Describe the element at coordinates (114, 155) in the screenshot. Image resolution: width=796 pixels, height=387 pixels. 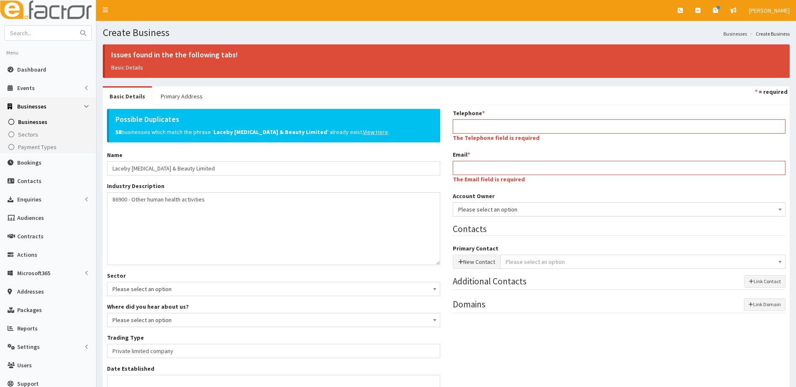
I see `label: Name` at that location.